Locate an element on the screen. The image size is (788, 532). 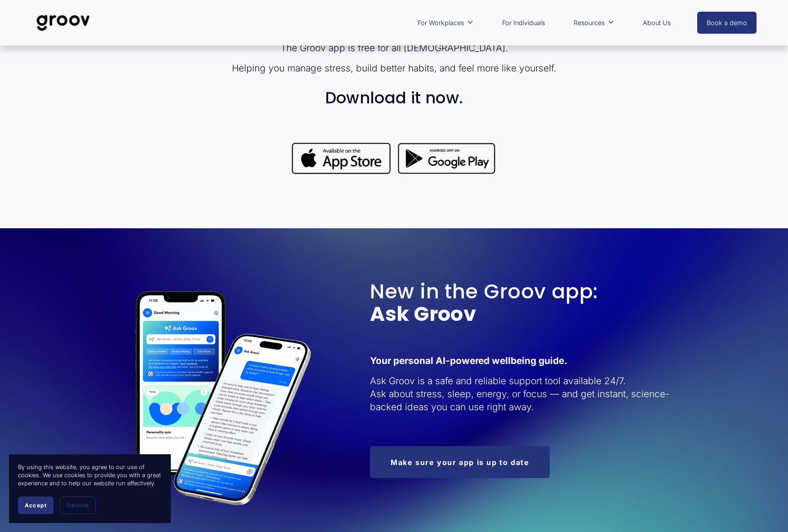
p: By using this website, you agree to our use of cookies. We use cookies to provide you with a grea... is located at coordinates (90, 476).